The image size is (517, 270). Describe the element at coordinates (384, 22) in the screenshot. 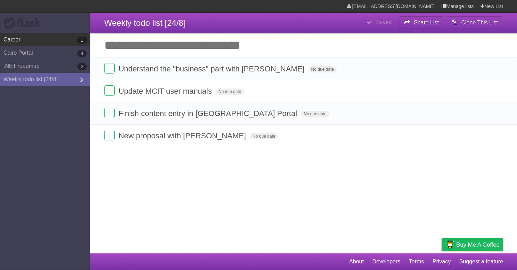

I see `b: Saved` at that location.